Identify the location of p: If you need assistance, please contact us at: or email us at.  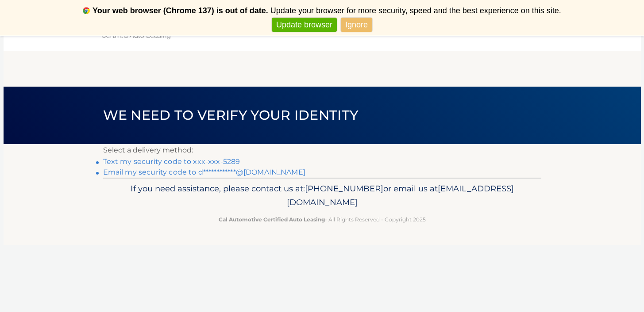
(322, 196).